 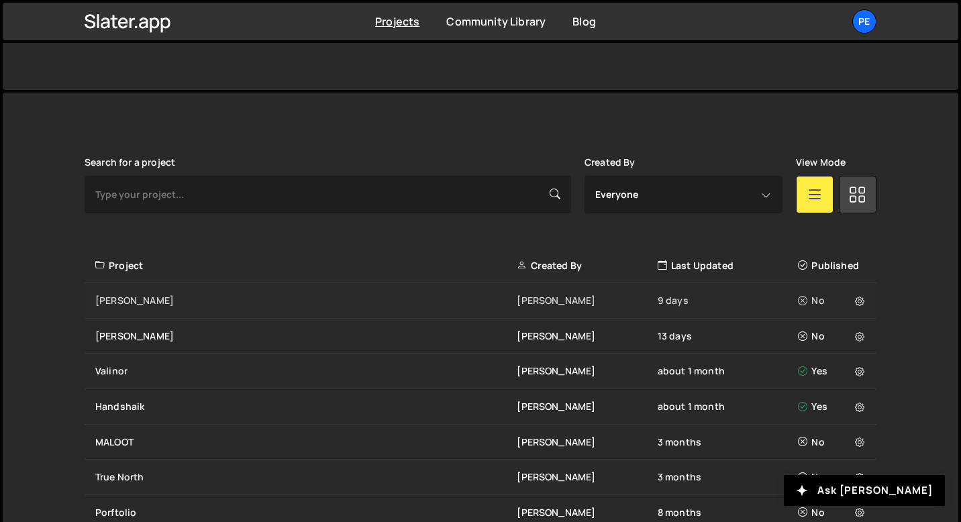 What do you see at coordinates (610, 162) in the screenshot?
I see `label: Created By` at bounding box center [610, 162].